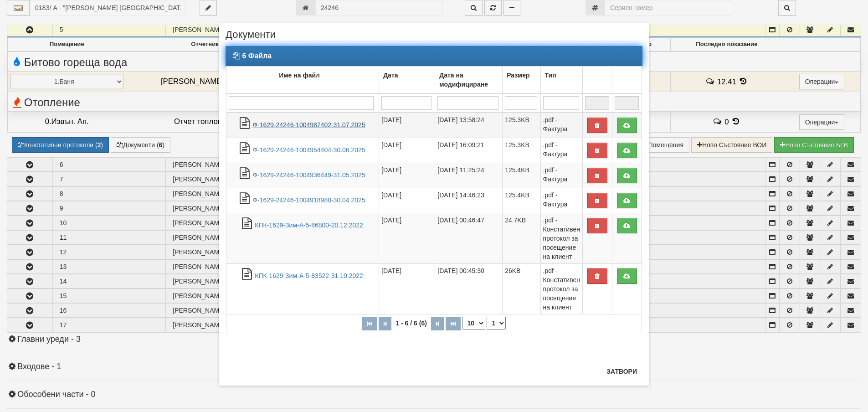 This screenshot has width=868, height=412. I want to click on button: Затвори, so click(621, 372).